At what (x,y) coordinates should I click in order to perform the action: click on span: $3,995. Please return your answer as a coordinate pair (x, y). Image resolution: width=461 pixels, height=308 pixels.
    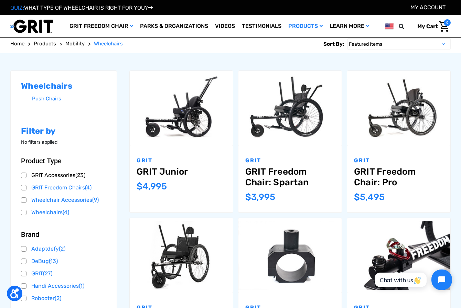
    Looking at the image, I should click on (260, 197).